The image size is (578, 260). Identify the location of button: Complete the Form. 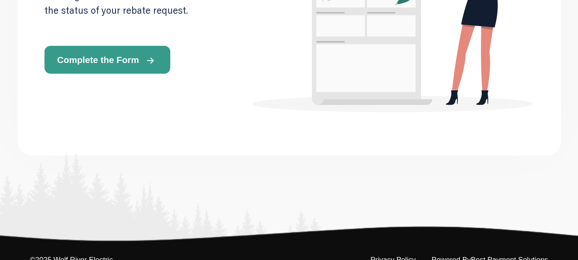
(107, 60).